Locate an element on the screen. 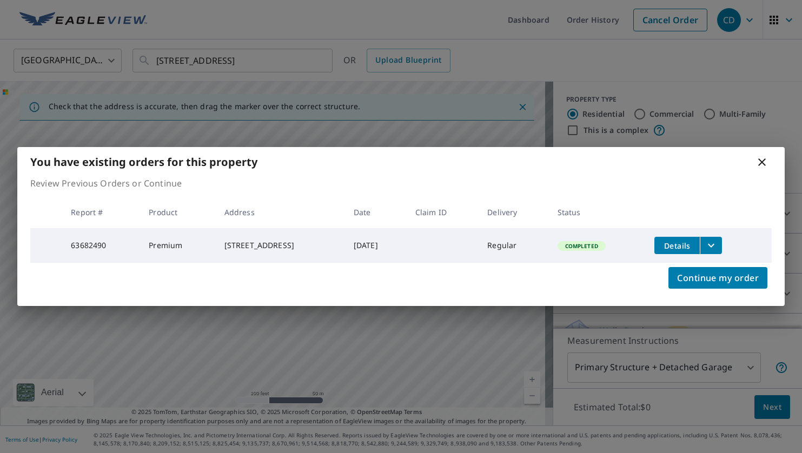 The height and width of the screenshot is (453, 802). span: Completed is located at coordinates (582, 246).